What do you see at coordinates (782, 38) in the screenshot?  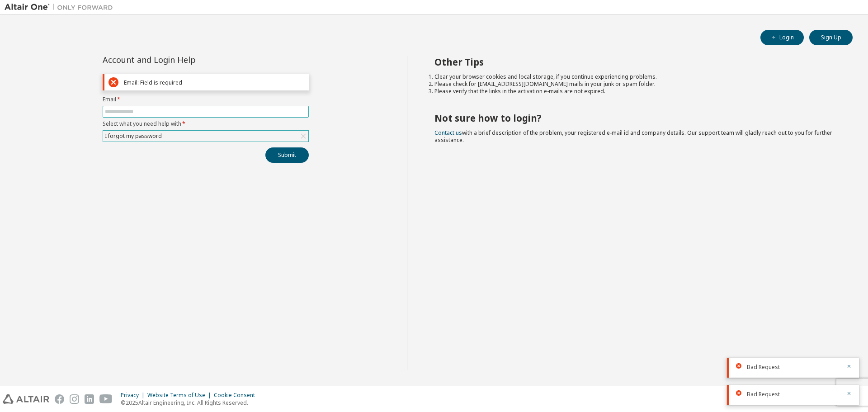 I see `button: Login` at bounding box center [782, 38].